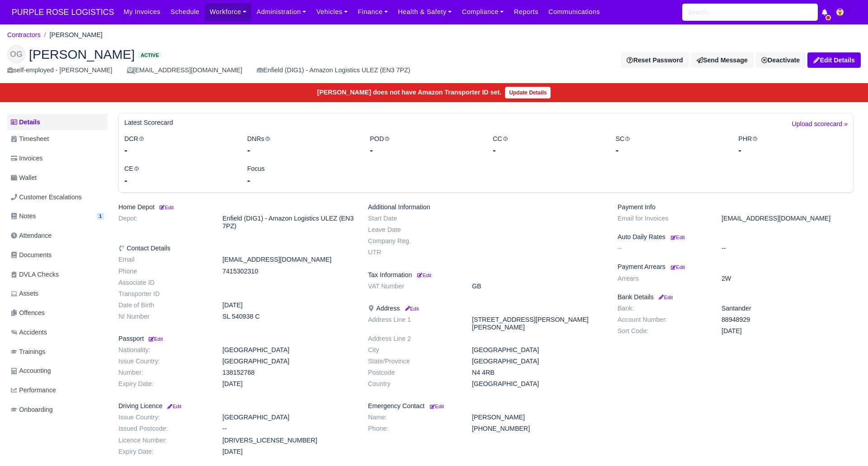 The image size is (868, 466). Describe the element at coordinates (164, 350) in the screenshot. I see `dt: Nationality:` at that location.